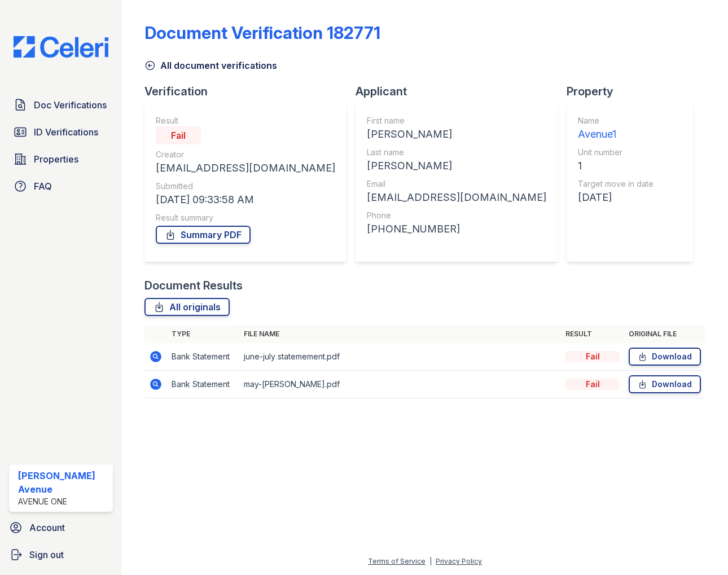 The height and width of the screenshot is (575, 728). Describe the element at coordinates (456, 121) in the screenshot. I see `div: First name` at that location.